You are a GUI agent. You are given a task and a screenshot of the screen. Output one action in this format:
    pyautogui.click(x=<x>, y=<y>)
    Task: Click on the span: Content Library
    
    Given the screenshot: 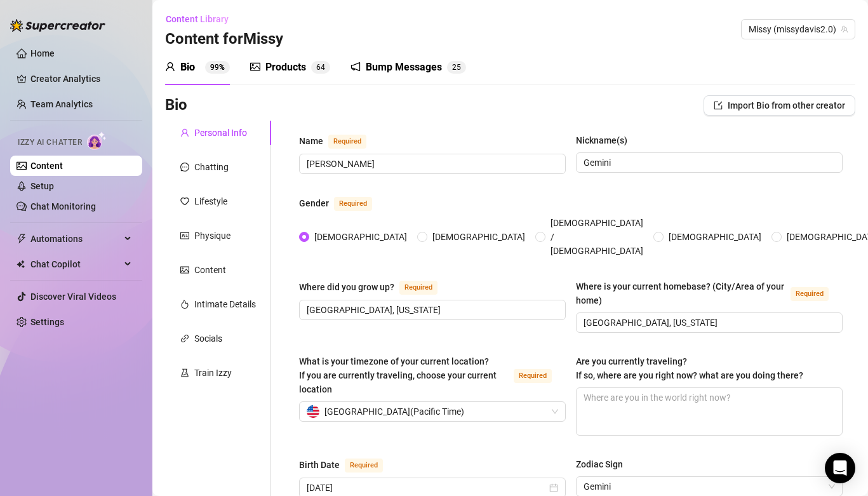 What is the action you would take?
    pyautogui.click(x=197, y=19)
    